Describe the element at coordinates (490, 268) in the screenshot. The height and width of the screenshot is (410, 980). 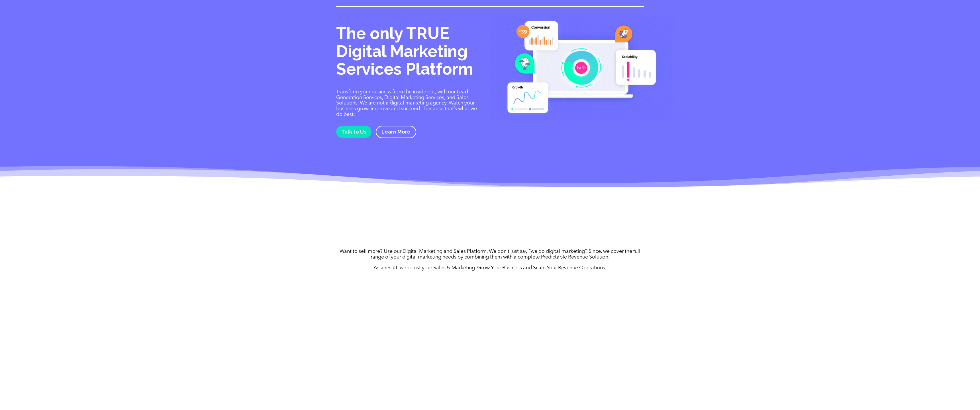
I see `p: As a result, we boost your Sales & Marketing. Grow Your Business and Scale Your Revenue Operations.` at that location.